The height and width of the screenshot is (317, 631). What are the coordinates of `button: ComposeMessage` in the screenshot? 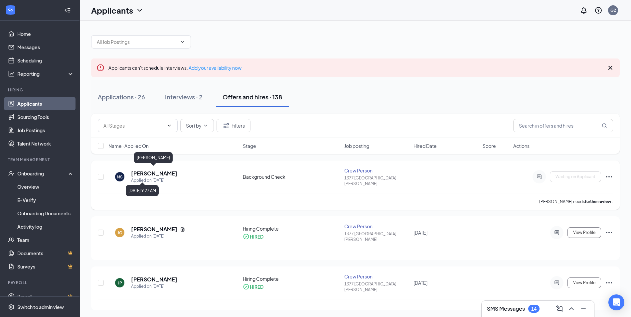 It's located at (559, 309).